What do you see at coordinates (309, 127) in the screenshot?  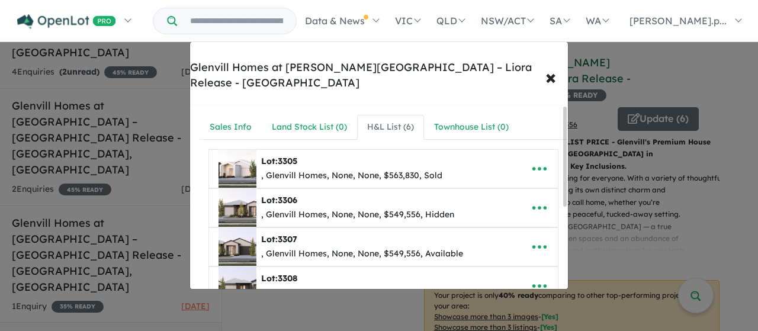 I see `div: Land Stock List ( 0 )` at bounding box center [309, 127].